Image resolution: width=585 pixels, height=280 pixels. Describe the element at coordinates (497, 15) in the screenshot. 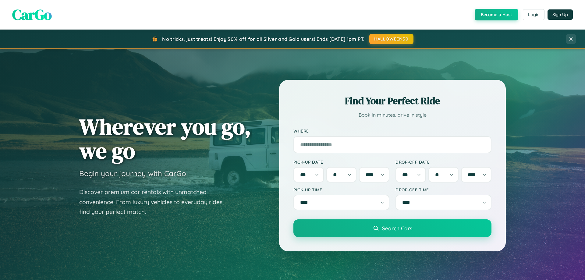

I see `button: Become a Host` at that location.